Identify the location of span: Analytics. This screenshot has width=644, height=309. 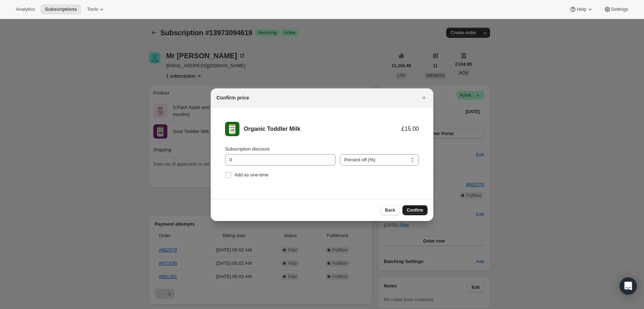
(25, 9).